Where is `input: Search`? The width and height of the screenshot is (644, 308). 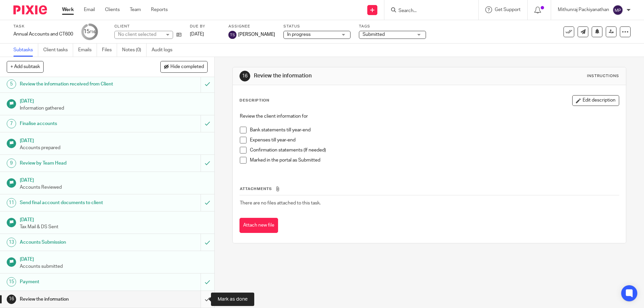
input: Search is located at coordinates (428, 11).